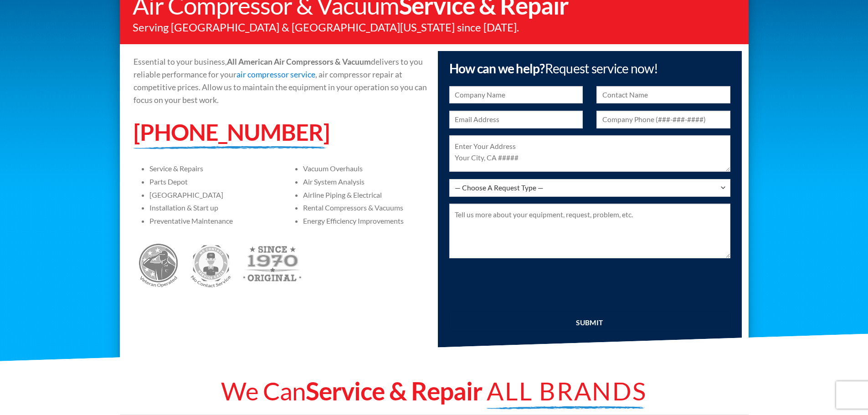 This screenshot has width=868, height=415. I want to click on p: Vacuum Overhauls, so click(365, 168).